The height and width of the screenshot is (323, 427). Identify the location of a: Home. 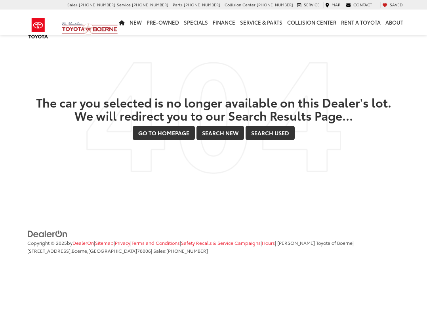
(122, 22).